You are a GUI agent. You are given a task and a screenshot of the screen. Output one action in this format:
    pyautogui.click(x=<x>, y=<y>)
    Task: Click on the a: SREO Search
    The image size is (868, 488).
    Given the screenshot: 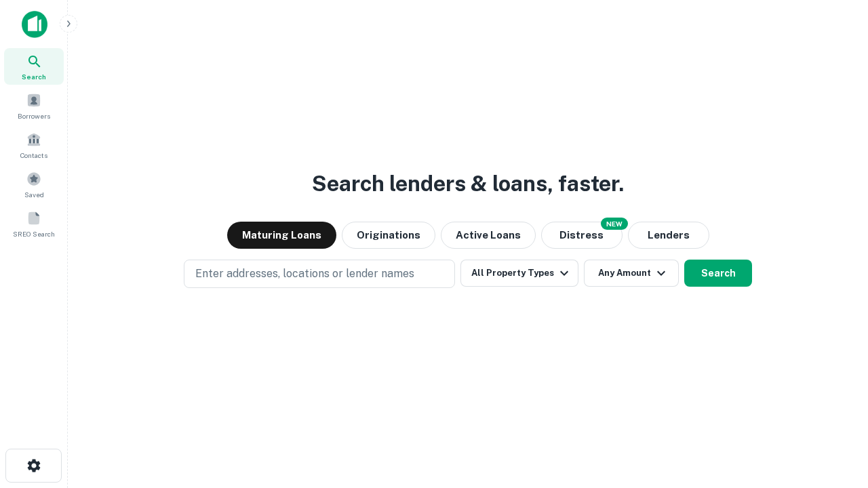 What is the action you would take?
    pyautogui.click(x=34, y=224)
    